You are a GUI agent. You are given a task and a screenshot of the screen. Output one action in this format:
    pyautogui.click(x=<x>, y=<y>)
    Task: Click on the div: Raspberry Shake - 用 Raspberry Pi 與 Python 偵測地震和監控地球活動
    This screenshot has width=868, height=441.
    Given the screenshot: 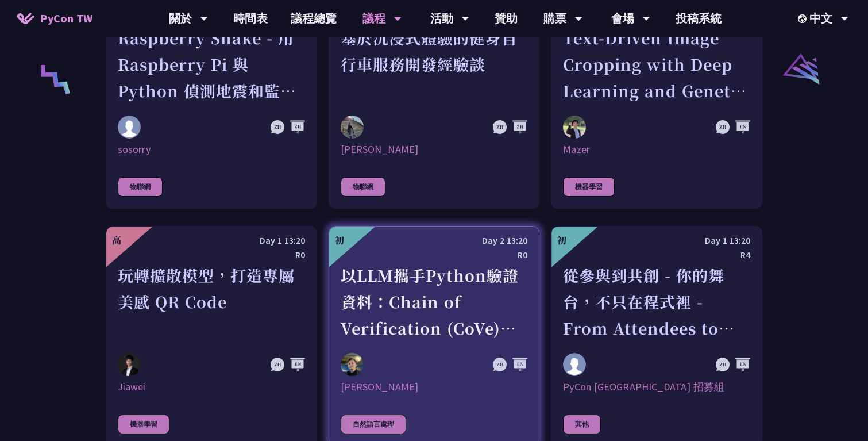 What is the action you would take?
    pyautogui.click(x=211, y=64)
    